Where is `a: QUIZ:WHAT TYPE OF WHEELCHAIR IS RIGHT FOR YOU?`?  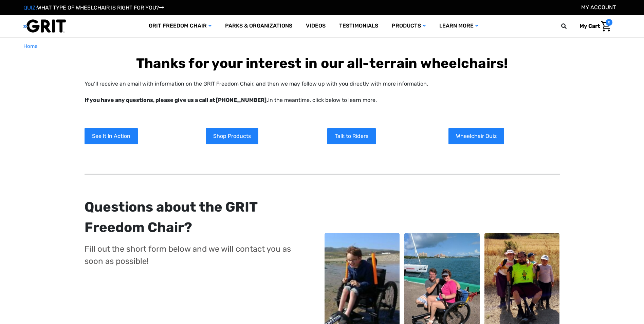
a: QUIZ:WHAT TYPE OF WHEELCHAIR IS RIGHT FOR YOU? is located at coordinates (94, 8).